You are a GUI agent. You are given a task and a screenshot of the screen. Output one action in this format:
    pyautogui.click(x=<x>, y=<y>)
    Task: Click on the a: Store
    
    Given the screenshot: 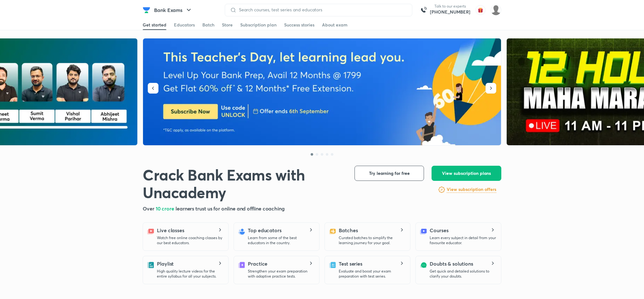 What is the action you would take?
    pyautogui.click(x=227, y=25)
    